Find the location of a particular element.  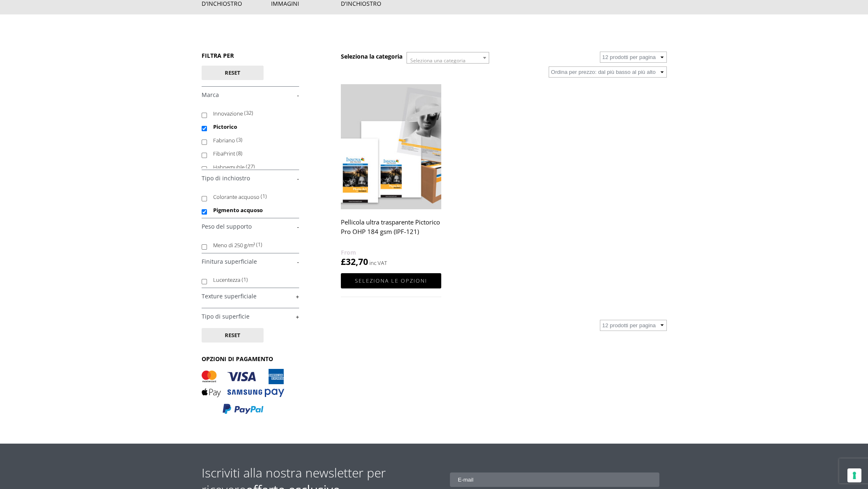

font: Seleziona una categoria is located at coordinates (438, 61).